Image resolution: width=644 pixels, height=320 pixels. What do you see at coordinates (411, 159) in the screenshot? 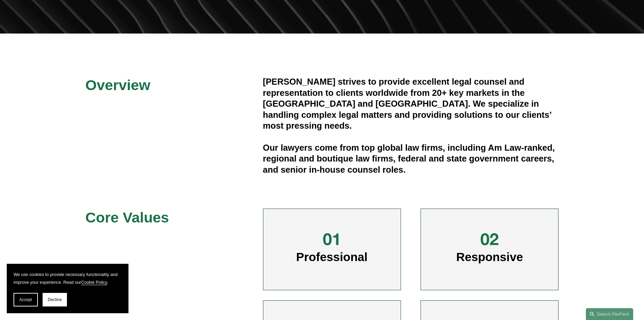
I see `h4: Our lawyers come from top global law firms, including Am Law-ranked, regional and boutique law fi...` at bounding box center [411, 159].